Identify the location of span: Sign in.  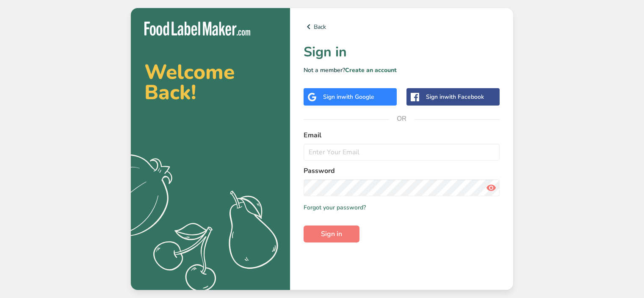
(332, 234).